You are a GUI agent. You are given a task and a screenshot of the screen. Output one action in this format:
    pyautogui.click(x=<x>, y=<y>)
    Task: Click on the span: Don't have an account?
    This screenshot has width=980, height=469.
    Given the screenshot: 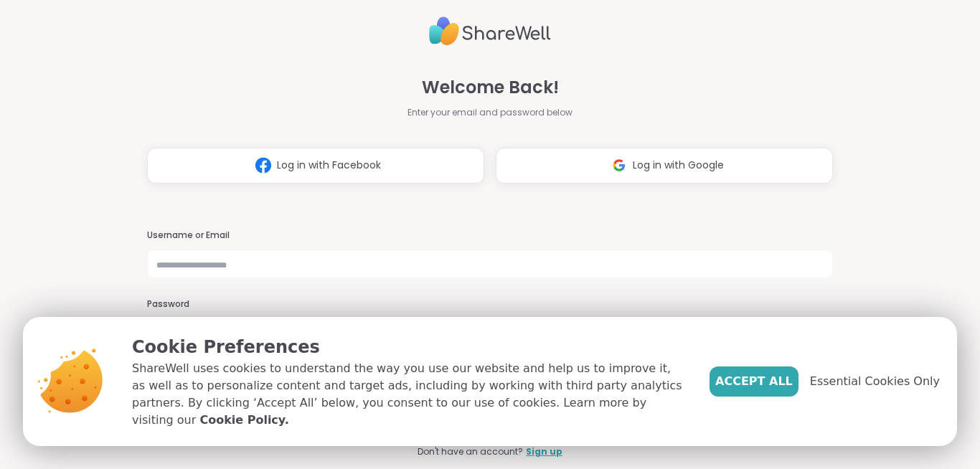 What is the action you would take?
    pyautogui.click(x=470, y=452)
    